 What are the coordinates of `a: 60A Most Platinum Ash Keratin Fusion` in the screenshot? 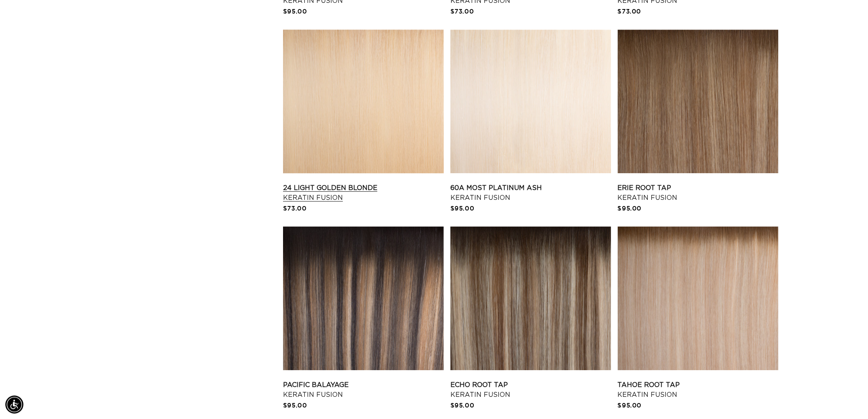 It's located at (531, 193).